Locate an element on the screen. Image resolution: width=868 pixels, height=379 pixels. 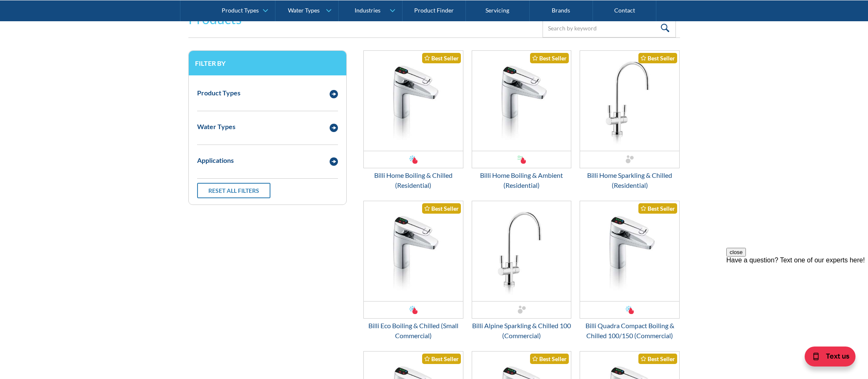
a: Billi Alpine Sparkling & Chilled 100 (Commercial)Billi Alpine Sparkling & Chilled 100 (Commercial) is located at coordinates (521, 270).